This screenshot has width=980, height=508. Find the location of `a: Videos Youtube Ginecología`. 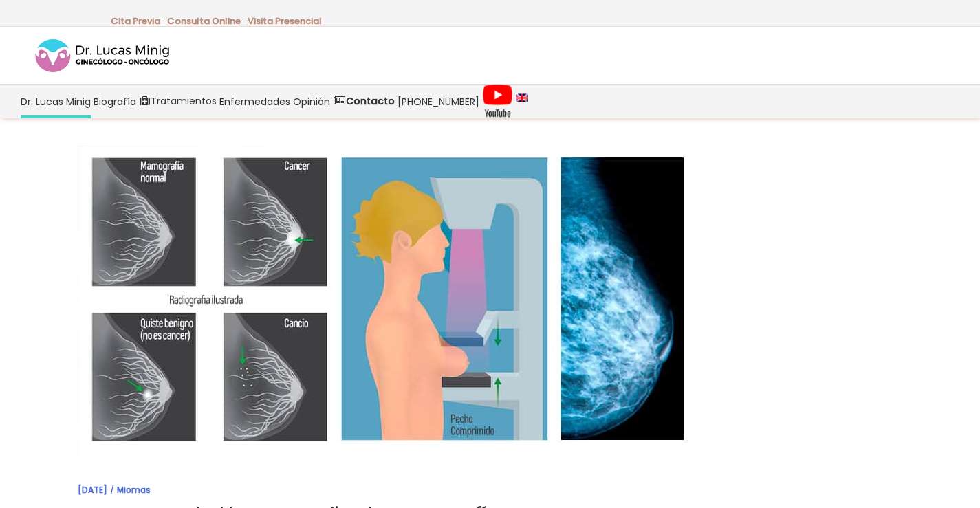

a: Videos Youtube Ginecología is located at coordinates (497, 101).